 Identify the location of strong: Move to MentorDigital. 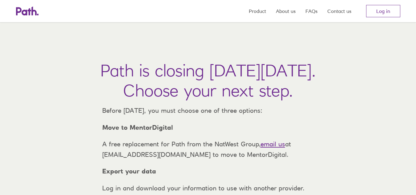
(138, 127).